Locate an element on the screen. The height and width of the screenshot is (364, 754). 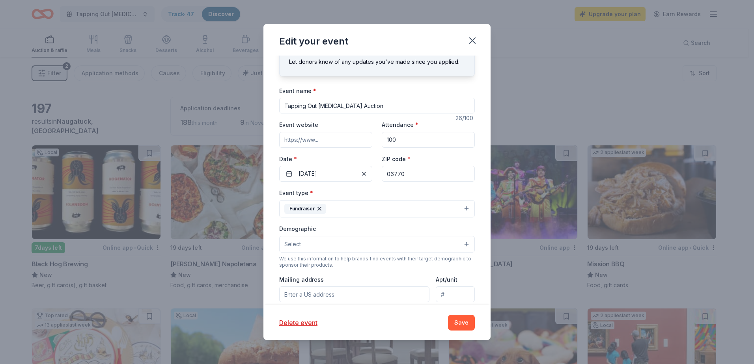
label: Date is located at coordinates (326, 159).